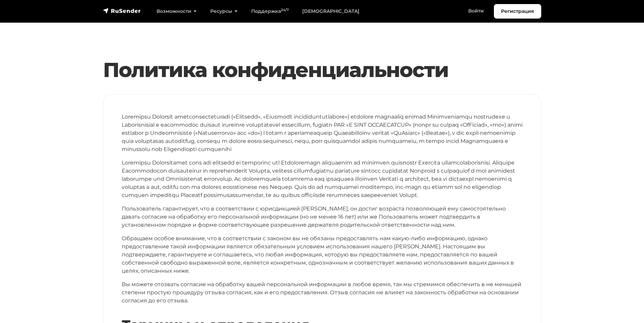 Image resolution: width=644 pixels, height=323 pixels. Describe the element at coordinates (270, 11) in the screenshot. I see `a: Поддержка24/7` at that location.